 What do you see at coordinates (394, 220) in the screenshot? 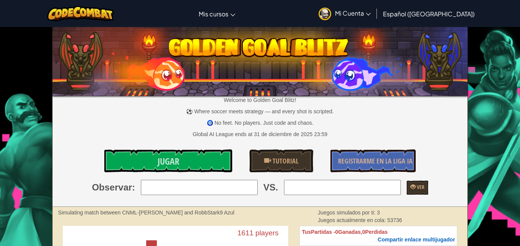
I see `span: 53736` at bounding box center [394, 220].